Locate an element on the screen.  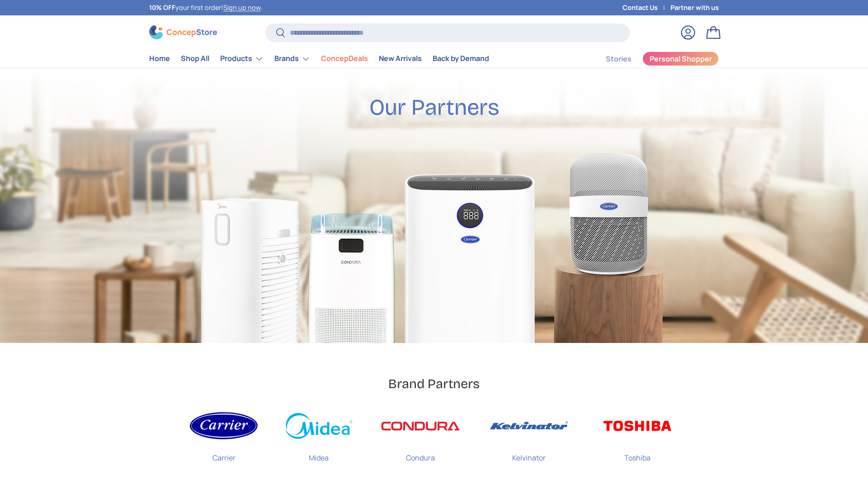
a: Back by Demand is located at coordinates (461, 59).